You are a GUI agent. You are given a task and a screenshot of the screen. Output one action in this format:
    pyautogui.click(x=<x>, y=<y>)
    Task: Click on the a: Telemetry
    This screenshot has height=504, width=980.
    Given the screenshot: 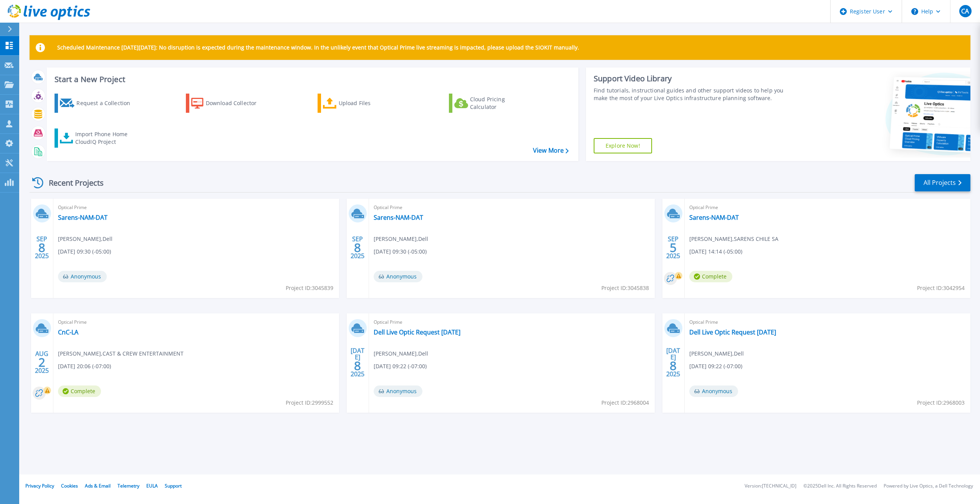 What is the action you would take?
    pyautogui.click(x=128, y=486)
    